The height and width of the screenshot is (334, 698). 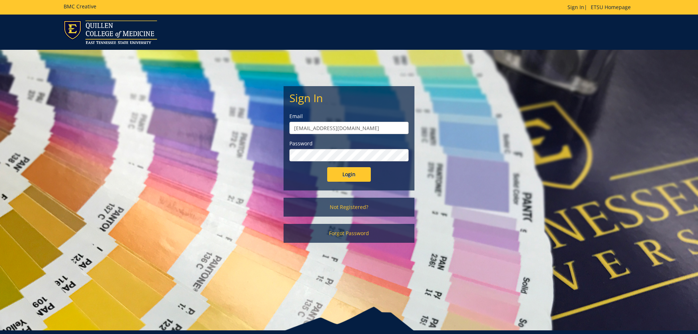 What do you see at coordinates (349, 175) in the screenshot?
I see `input: Login` at bounding box center [349, 175].